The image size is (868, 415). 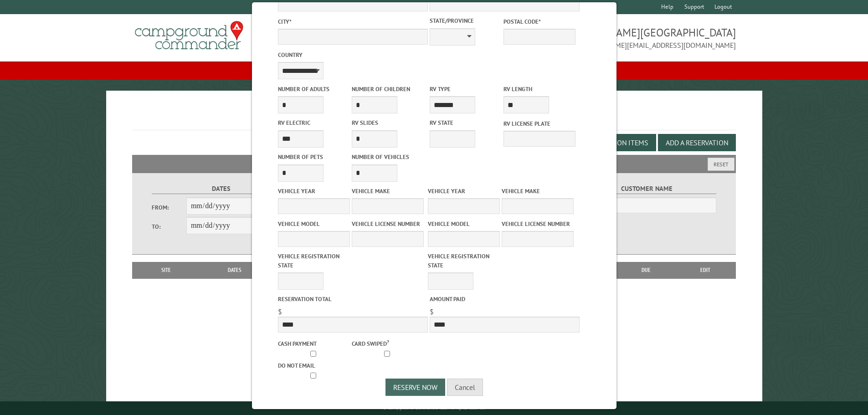 I want to click on label: Postal Code, so click(x=539, y=22).